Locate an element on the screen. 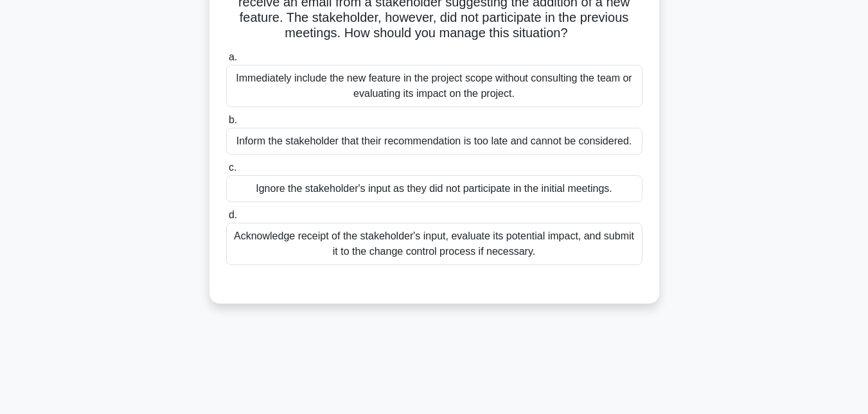 The height and width of the screenshot is (414, 868). span: c. is located at coordinates (233, 167).